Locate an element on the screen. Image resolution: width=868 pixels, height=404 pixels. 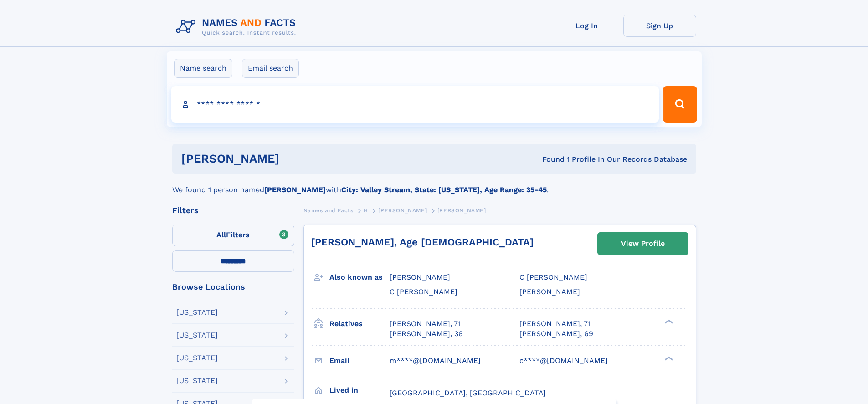
div: We found 1 person named with . is located at coordinates (434, 185).